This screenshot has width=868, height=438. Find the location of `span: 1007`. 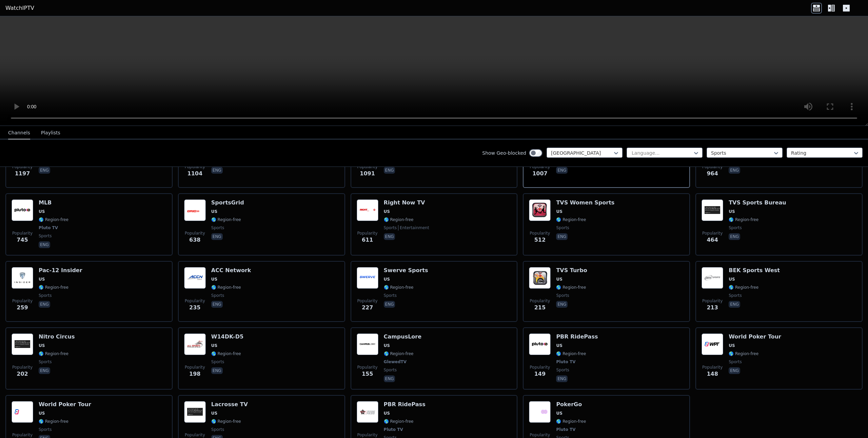

span: 1007 is located at coordinates (540, 174).